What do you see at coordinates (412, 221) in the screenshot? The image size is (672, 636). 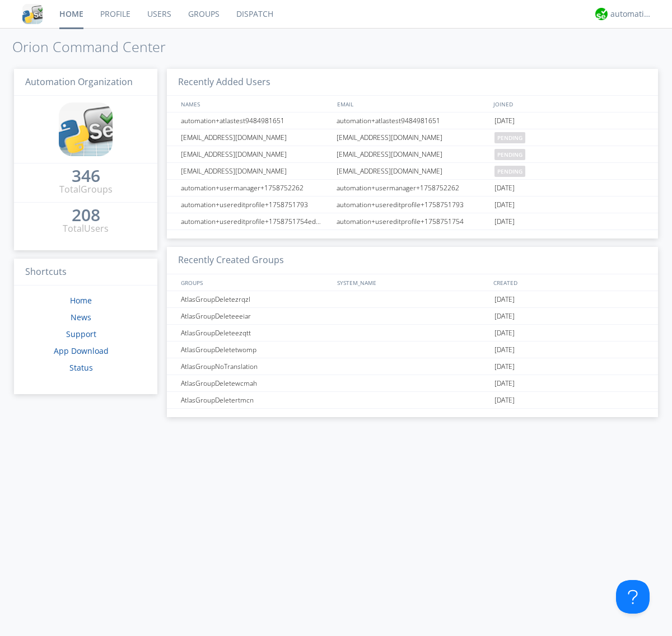 I see `div: automation+usereditprofile+1758751754` at bounding box center [412, 221].